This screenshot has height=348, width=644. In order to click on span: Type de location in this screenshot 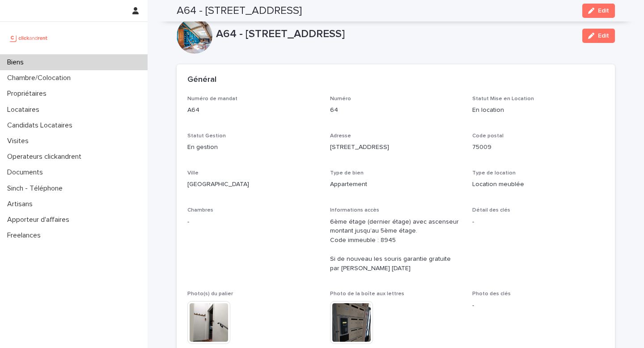, I will do `click(494, 173)`.